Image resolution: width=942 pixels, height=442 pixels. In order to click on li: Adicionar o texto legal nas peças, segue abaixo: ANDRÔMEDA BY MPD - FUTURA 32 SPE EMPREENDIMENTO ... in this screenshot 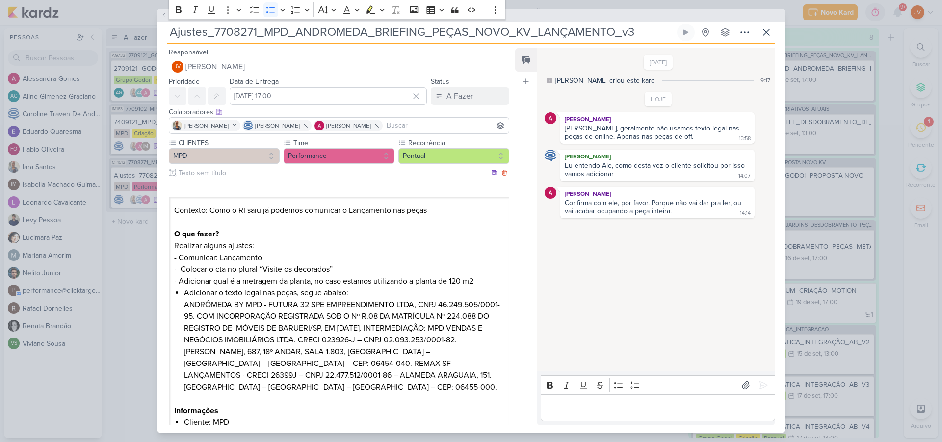, I will do `click(344, 346)`.